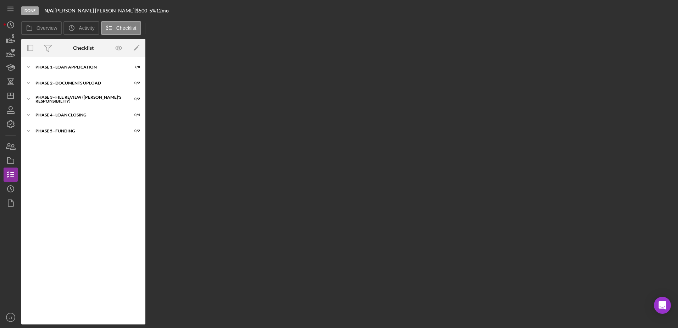 This screenshot has width=678, height=328. Describe the element at coordinates (162, 11) in the screenshot. I see `div: 12 mo` at that location.